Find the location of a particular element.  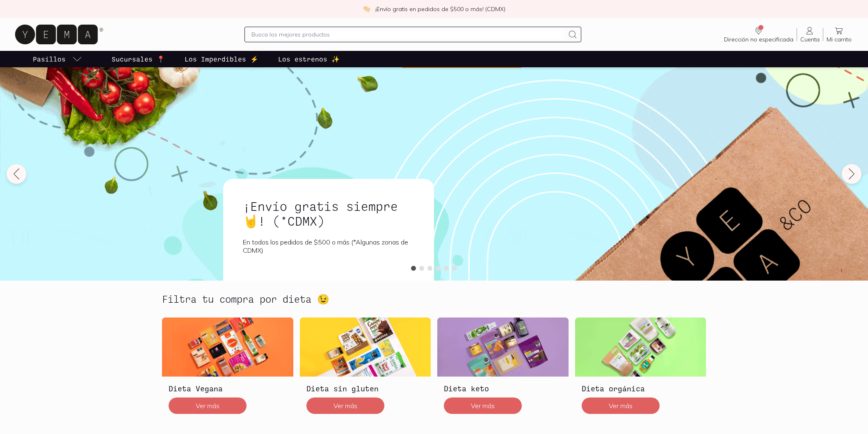

a: Los Imperdibles ⚡️ is located at coordinates (222, 59).